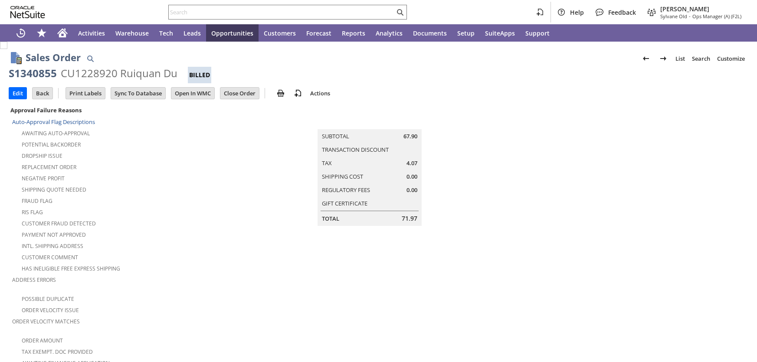  I want to click on span: Ops Manager (A) (F2L), so click(716, 16).